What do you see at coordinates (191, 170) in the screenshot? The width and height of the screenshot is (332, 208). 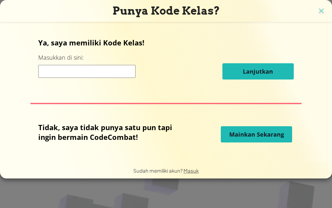 I see `a: Masuk` at bounding box center [191, 170].